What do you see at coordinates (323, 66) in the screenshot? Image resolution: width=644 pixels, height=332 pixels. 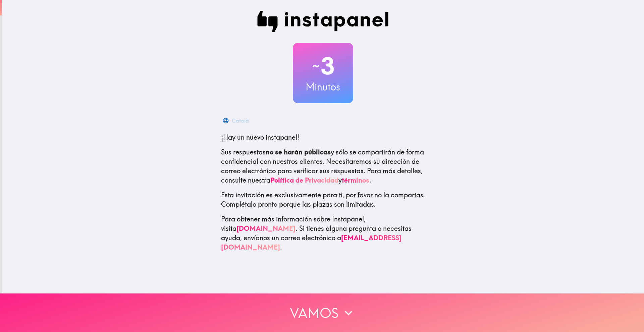 I see `h2: 3` at bounding box center [323, 66].